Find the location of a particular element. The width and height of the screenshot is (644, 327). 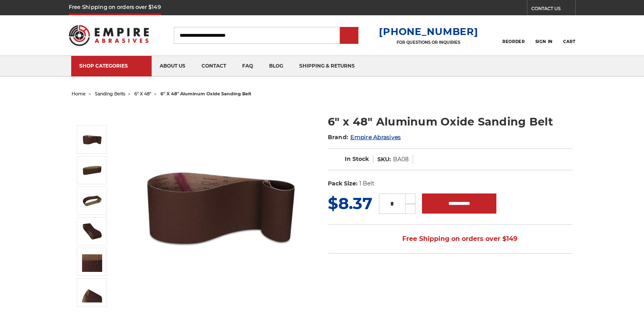

span: In Stock is located at coordinates (357, 159).